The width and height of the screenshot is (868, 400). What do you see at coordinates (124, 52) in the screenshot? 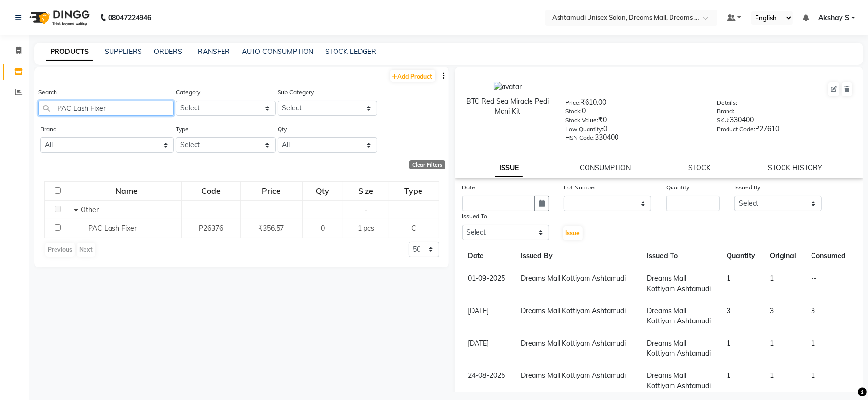
I see `a: SUPPLIERS` at bounding box center [124, 52].